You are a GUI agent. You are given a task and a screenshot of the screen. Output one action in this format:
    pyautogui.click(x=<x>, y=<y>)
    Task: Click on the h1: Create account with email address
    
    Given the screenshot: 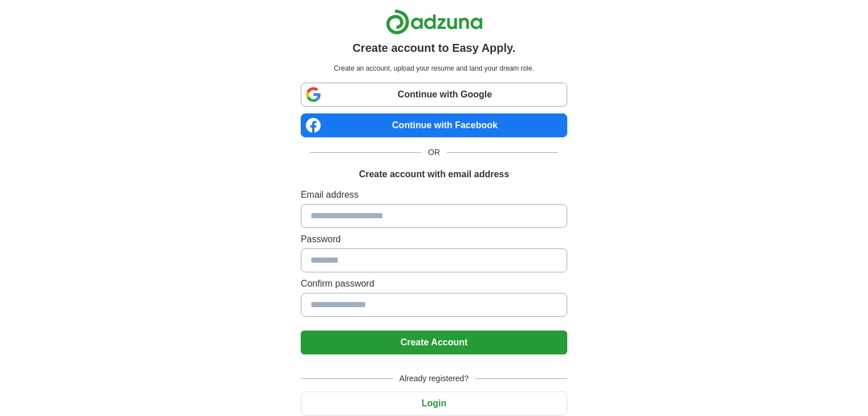 What is the action you would take?
    pyautogui.click(x=434, y=174)
    